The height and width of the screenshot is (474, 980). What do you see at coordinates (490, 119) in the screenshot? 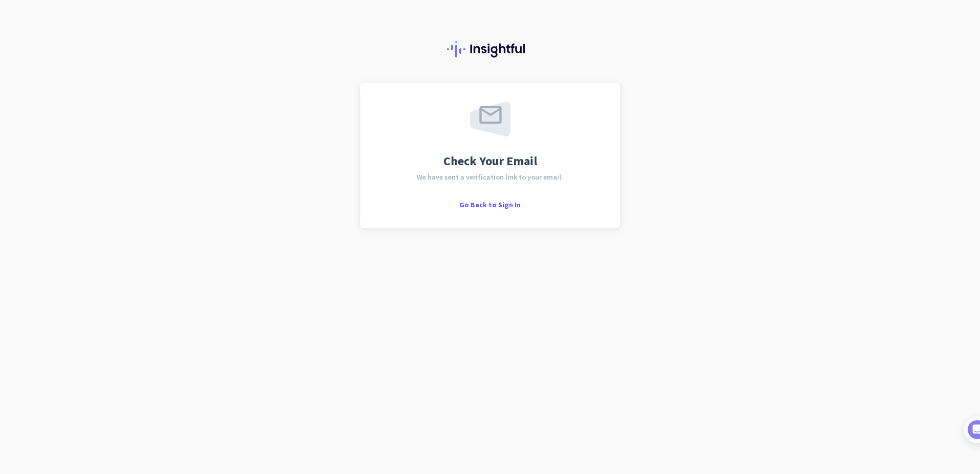
I see `img: email-sent` at bounding box center [490, 119].